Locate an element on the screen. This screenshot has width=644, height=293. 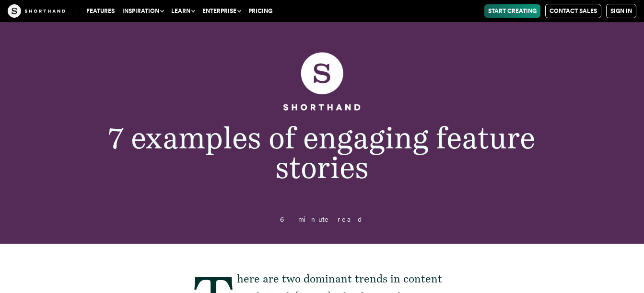
a: Sign in is located at coordinates (621, 11).